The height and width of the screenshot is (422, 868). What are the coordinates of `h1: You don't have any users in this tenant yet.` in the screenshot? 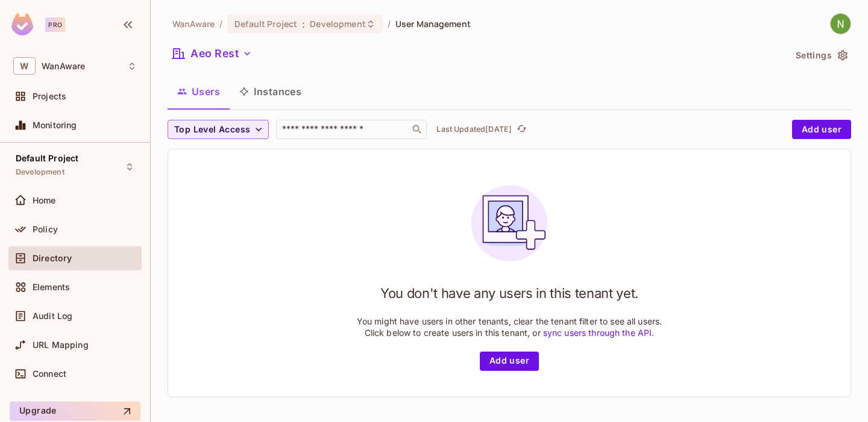 It's located at (510, 293).